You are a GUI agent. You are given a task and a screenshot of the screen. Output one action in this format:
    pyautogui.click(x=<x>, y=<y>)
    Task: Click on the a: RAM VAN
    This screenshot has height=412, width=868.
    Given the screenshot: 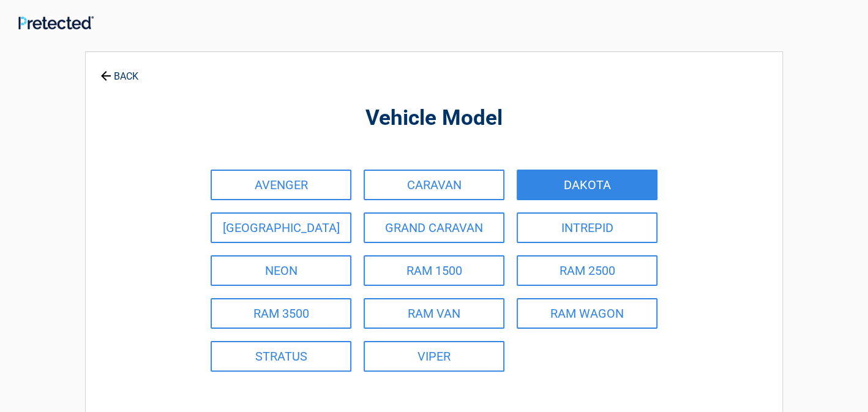 What is the action you would take?
    pyautogui.click(x=434, y=314)
    